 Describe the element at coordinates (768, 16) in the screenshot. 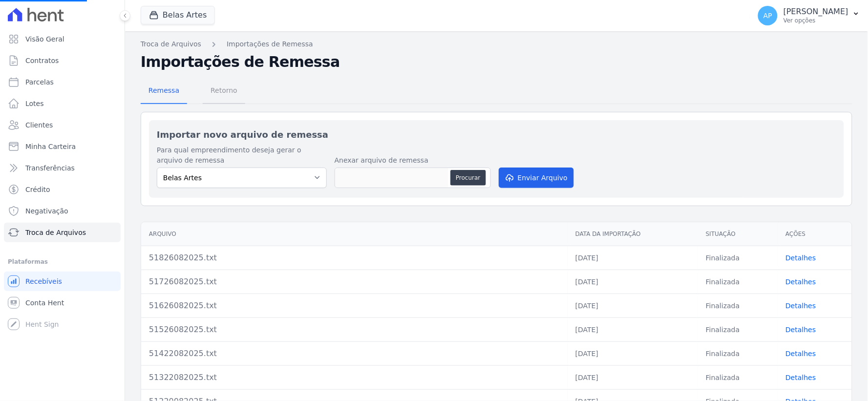

I see `span: AP` at that location.